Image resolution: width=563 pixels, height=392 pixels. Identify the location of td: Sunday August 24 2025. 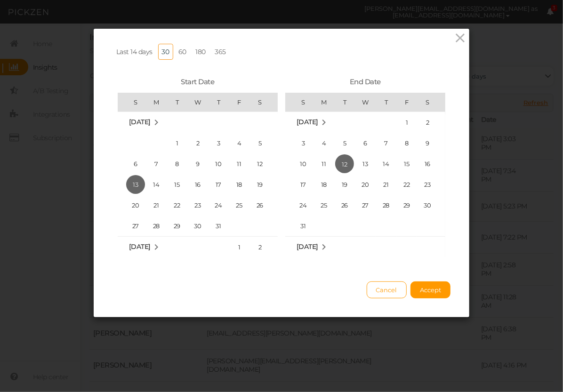
(300, 205).